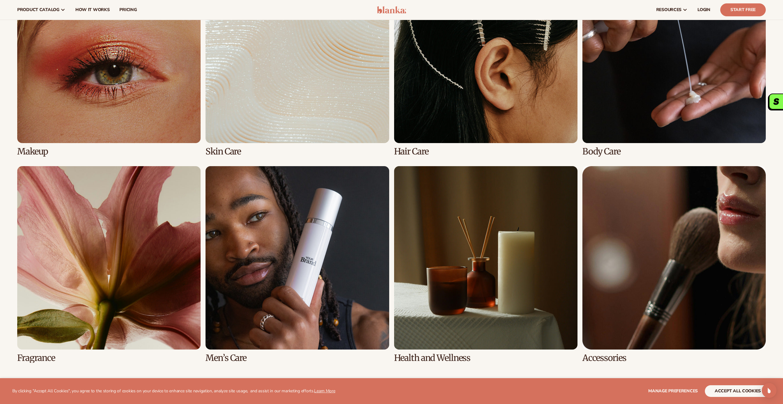 This screenshot has width=783, height=404. Describe the element at coordinates (109, 151) in the screenshot. I see `h3: Makeup` at that location.